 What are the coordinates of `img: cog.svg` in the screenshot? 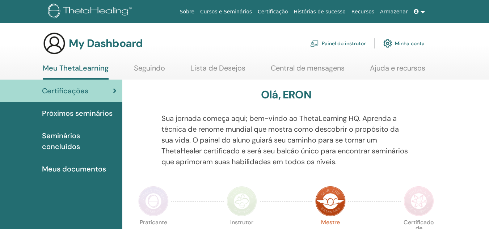 It's located at (388, 43).